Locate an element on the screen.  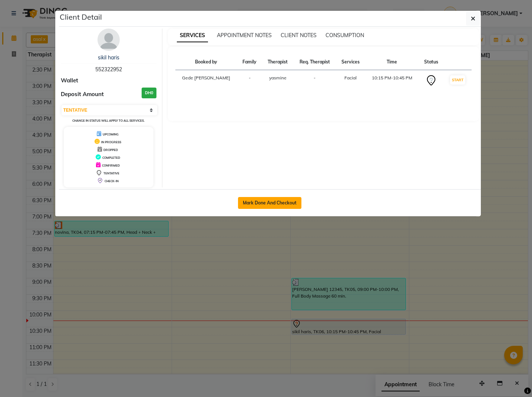
button: START is located at coordinates (457, 80).